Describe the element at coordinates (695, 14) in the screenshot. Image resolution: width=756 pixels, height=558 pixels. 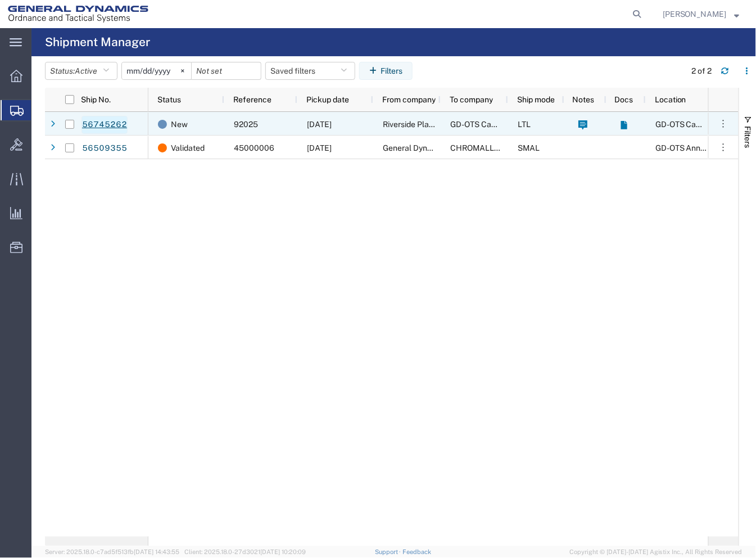
I see `span: Karen Monarch` at that location.